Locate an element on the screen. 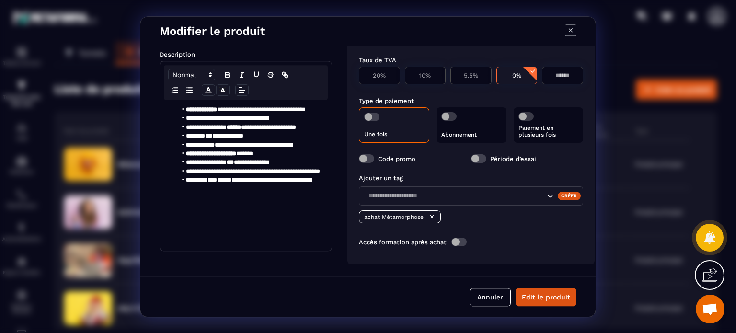  div: Créer is located at coordinates (570, 196).